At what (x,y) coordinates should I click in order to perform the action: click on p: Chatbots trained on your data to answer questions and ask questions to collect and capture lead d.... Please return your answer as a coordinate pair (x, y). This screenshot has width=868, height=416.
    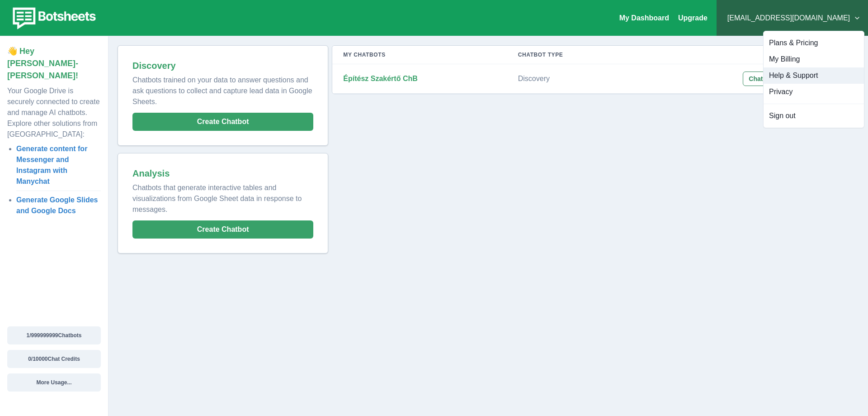
    Looking at the image, I should click on (223, 89).